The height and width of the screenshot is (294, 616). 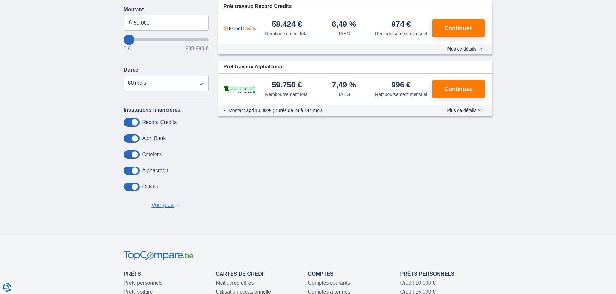 I want to click on label: Record Credits, so click(x=159, y=122).